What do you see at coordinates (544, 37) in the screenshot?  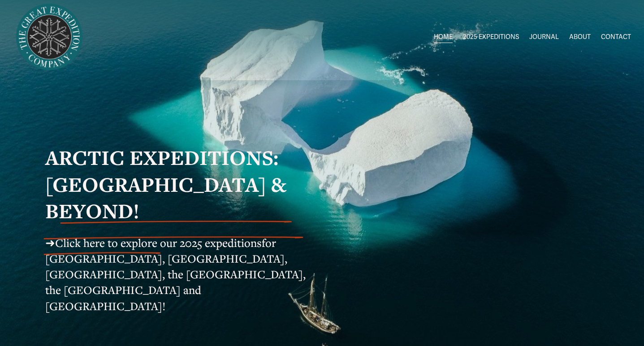 I see `a: JOURNAL` at bounding box center [544, 37].